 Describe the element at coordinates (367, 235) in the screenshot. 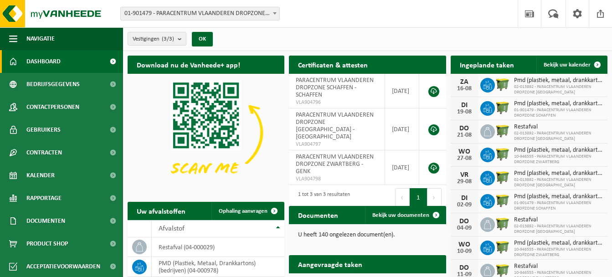

I see `p: U heeft 140 ongelezen document(en).` at that location.